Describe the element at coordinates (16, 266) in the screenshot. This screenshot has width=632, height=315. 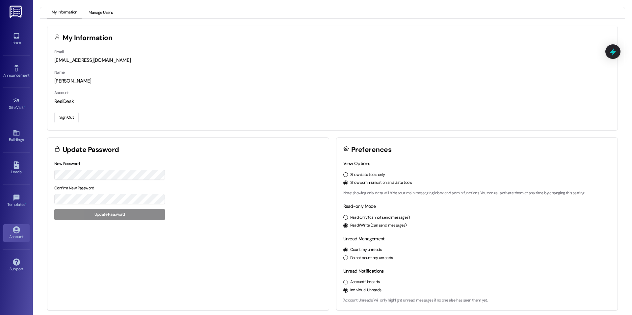
I see `a: Support` at that location.